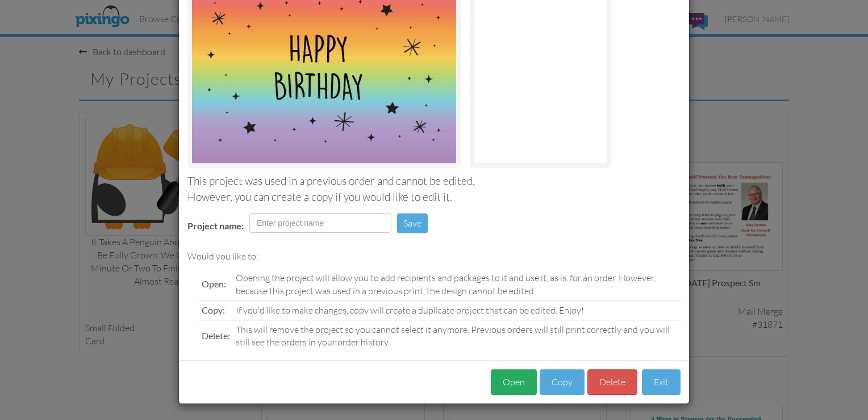 The width and height of the screenshot is (868, 420). I want to click on div: This project was used in a previous order and cannot be edited., so click(434, 181).